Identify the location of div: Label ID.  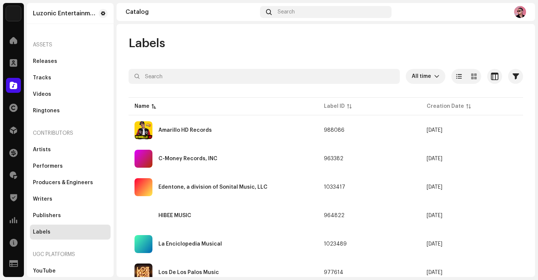
(334, 106).